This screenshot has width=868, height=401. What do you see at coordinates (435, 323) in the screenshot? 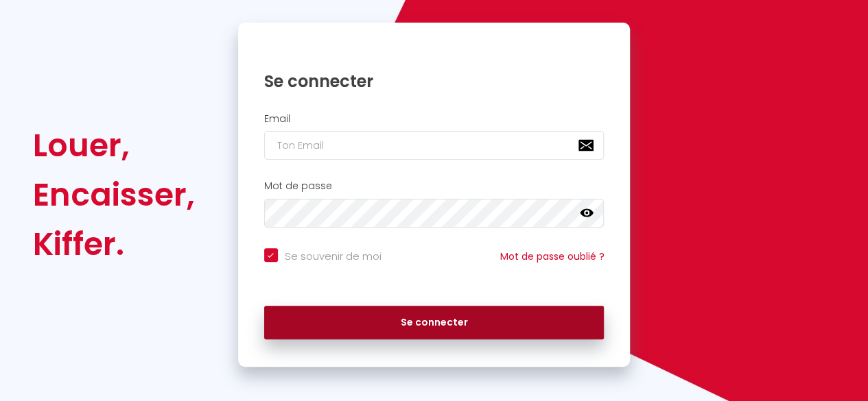
I see `button: Se connecter` at bounding box center [435, 323].